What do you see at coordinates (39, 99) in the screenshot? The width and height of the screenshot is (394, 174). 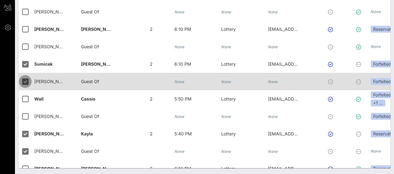 I see `span: Wall` at bounding box center [39, 99].